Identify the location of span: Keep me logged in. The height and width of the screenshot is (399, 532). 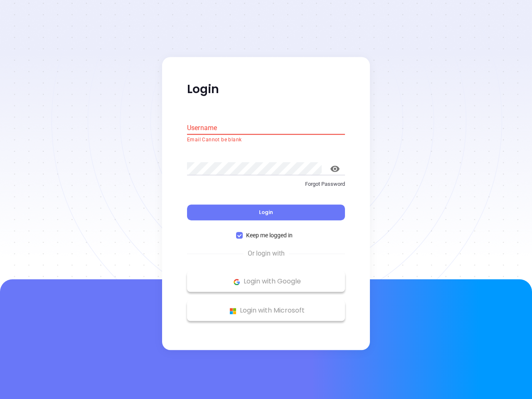
(270, 235).